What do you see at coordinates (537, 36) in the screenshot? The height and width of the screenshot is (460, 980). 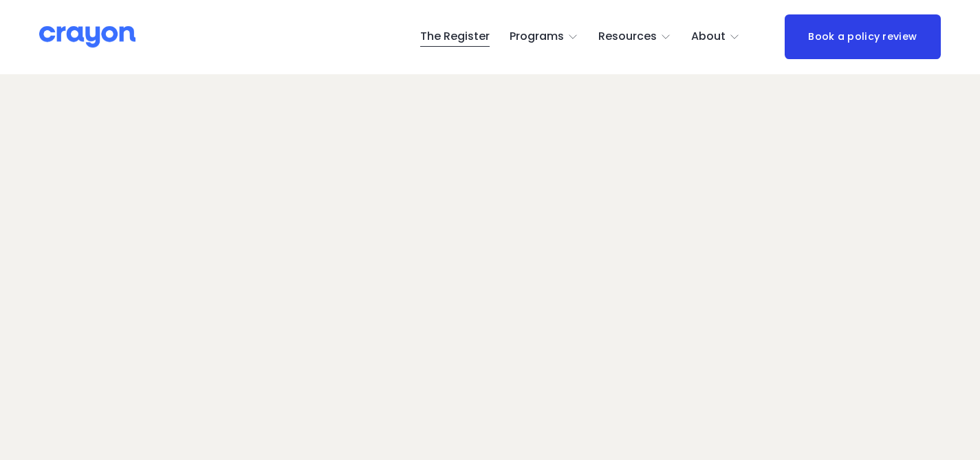 I see `span: Programs` at bounding box center [537, 36].